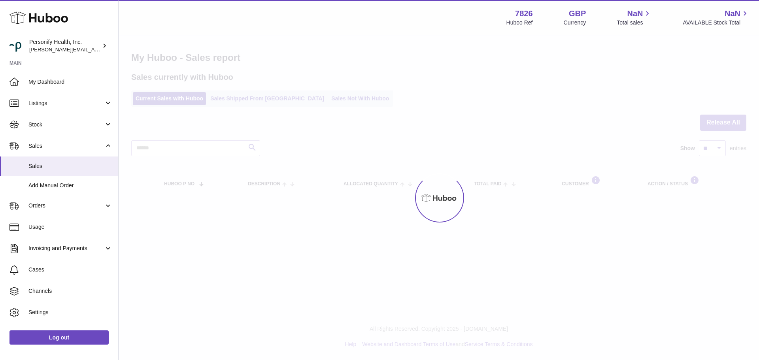  I want to click on a: NaN AVAILABLE Stock Total, so click(716, 17).